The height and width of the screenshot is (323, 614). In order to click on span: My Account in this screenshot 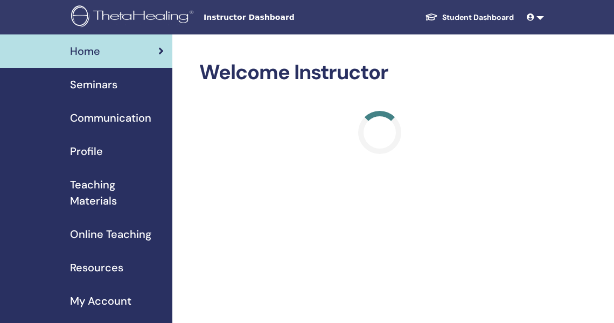, I will do `click(101, 301)`.